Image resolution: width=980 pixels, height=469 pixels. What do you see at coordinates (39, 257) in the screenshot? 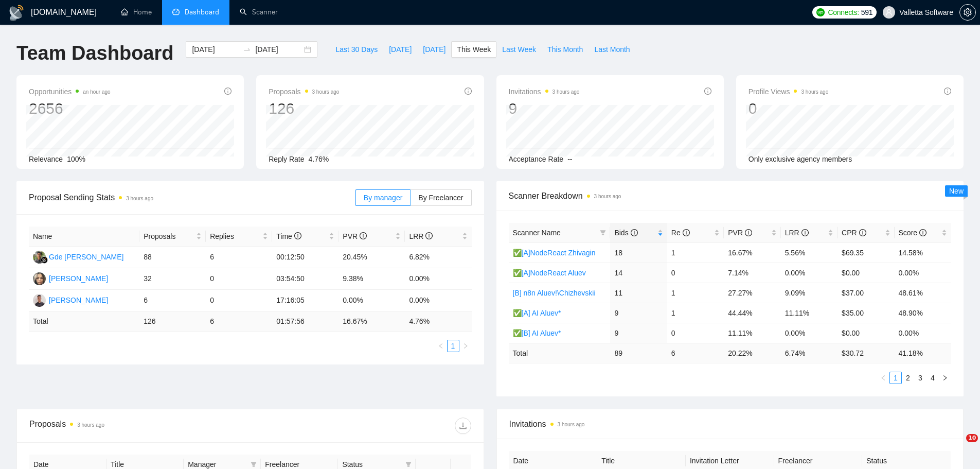
I see `img: GK` at bounding box center [39, 257].